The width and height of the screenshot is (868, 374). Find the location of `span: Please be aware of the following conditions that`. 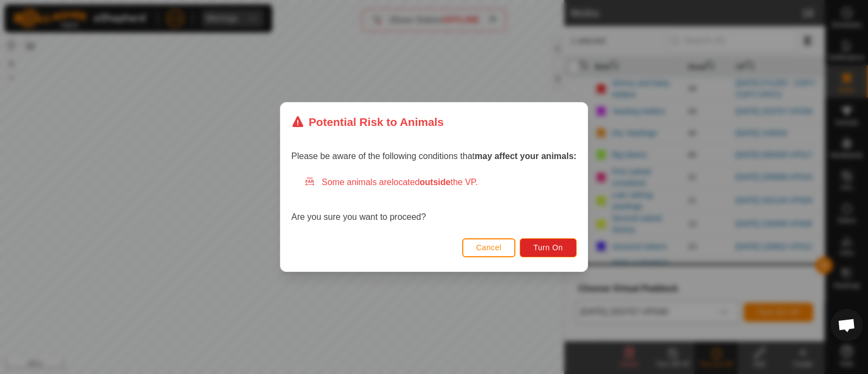

span: Please be aware of the following conditions that is located at coordinates (434, 156).